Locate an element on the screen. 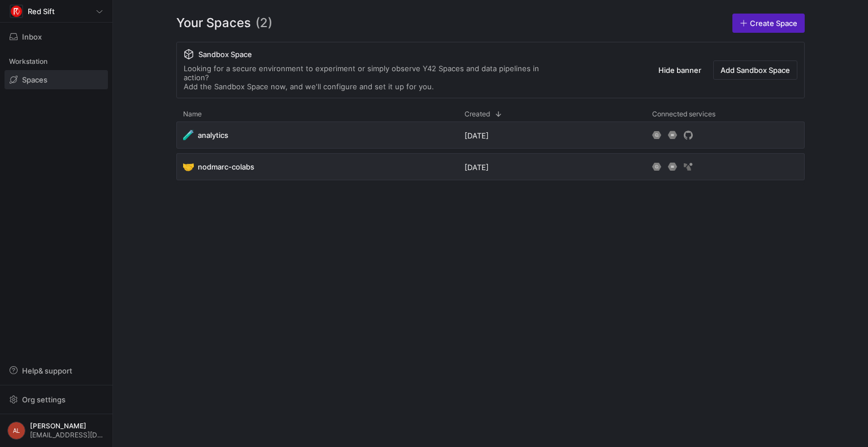 The height and width of the screenshot is (447, 868). a: Create Space is located at coordinates (768, 23).